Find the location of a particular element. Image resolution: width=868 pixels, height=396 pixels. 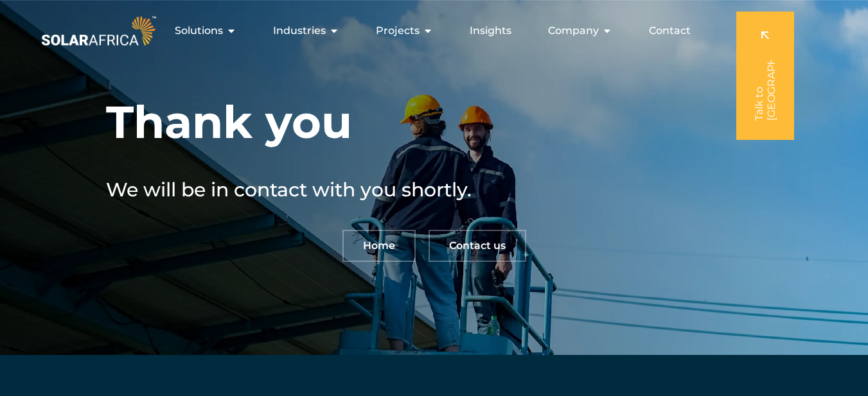

span: Insights is located at coordinates (491, 31).